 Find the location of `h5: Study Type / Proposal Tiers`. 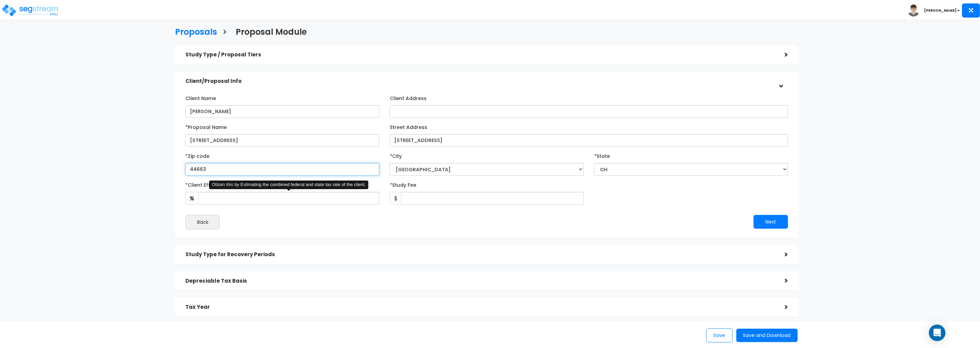

h5: Study Type / Proposal Tiers is located at coordinates (480, 55).